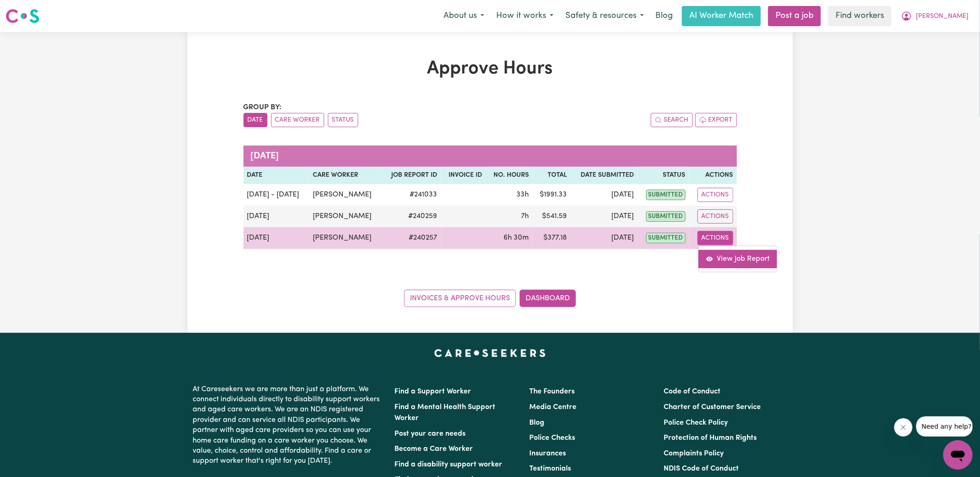 This screenshot has width=980, height=477. What do you see at coordinates (552, 438) in the screenshot?
I see `a: Police Checks` at bounding box center [552, 438].